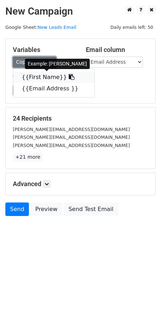 The image size is (161, 316). What do you see at coordinates (81, 184) in the screenshot?
I see `h5: Advanced` at bounding box center [81, 184].